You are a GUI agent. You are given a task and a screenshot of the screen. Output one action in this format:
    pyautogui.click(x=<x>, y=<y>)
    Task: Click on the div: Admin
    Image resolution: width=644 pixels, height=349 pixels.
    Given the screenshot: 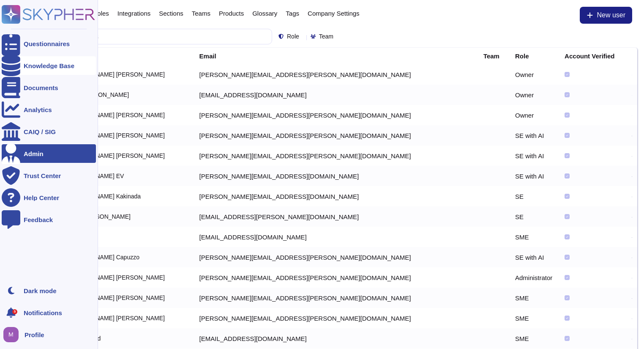 What is the action you would take?
    pyautogui.click(x=33, y=154)
    